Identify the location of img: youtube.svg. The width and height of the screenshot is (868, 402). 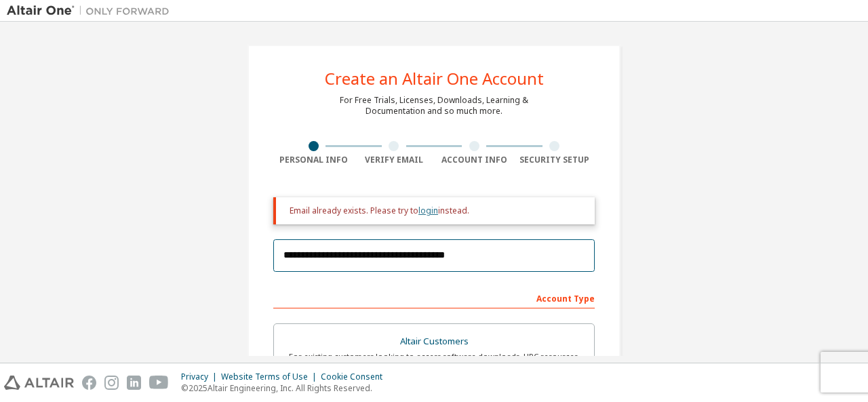
(159, 382).